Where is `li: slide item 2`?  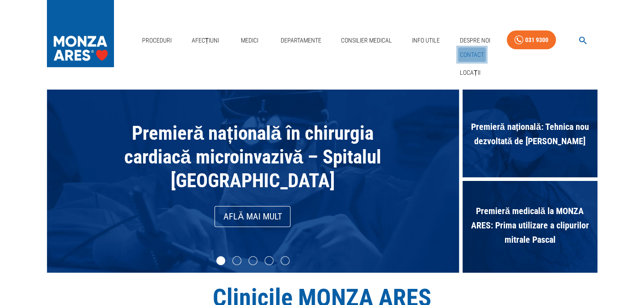
li: slide item 2 is located at coordinates (237, 261).